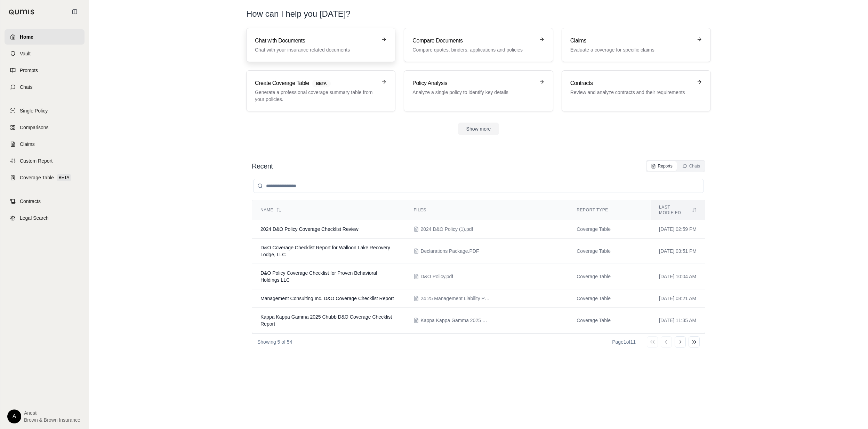 This screenshot has width=868, height=429. Describe the element at coordinates (310, 229) in the screenshot. I see `span: 2024 D&O Policy Coverage Checklist Review` at that location.